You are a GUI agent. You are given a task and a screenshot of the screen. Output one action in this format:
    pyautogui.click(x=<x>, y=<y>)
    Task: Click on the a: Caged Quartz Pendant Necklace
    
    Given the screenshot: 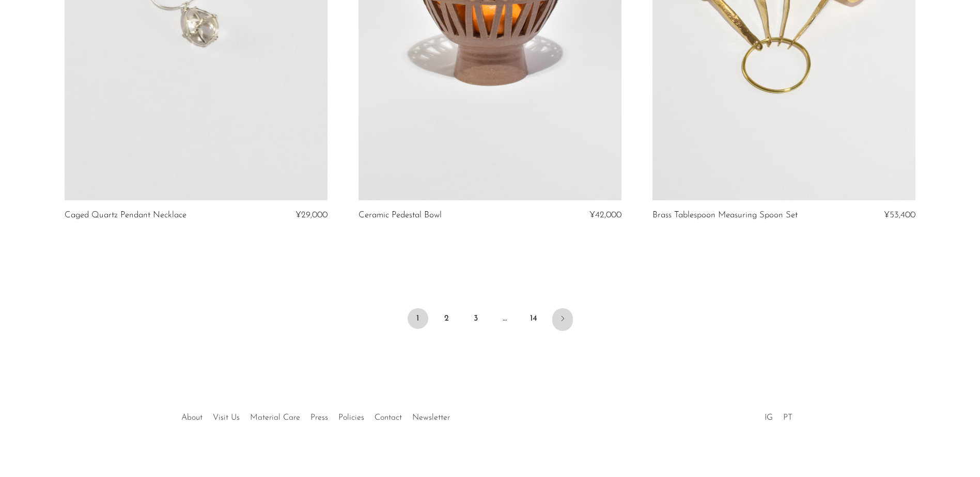 What is the action you would take?
    pyautogui.click(x=125, y=216)
    